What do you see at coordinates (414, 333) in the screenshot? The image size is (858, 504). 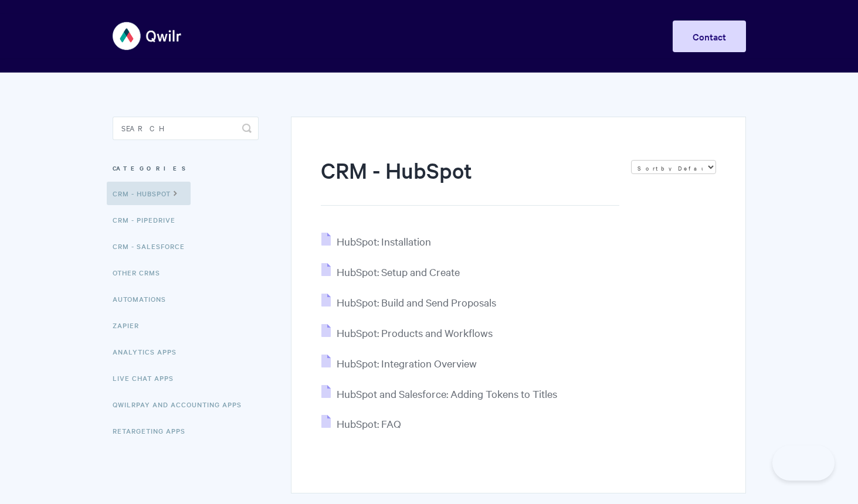 I see `span: HubSpot: Products and Workflows` at bounding box center [414, 333].